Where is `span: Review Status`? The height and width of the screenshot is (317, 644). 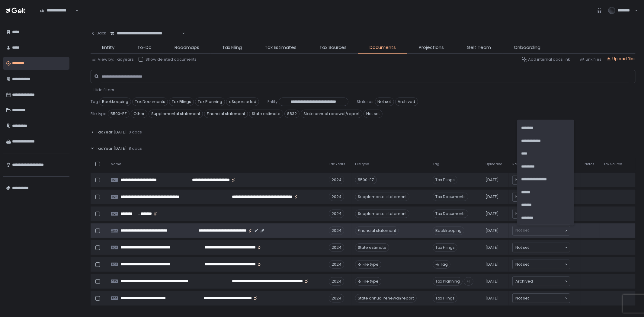
span: Review Status is located at coordinates (524, 164).